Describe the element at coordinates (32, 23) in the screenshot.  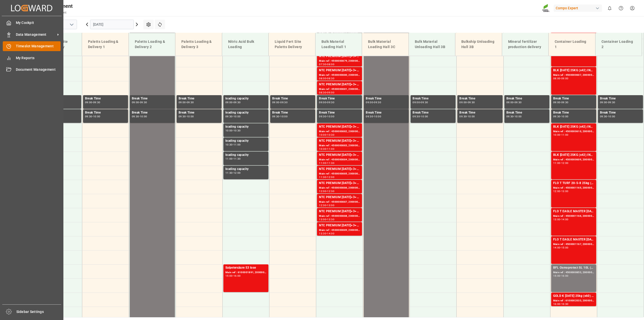
I see `a: My Cockpit` at that location.